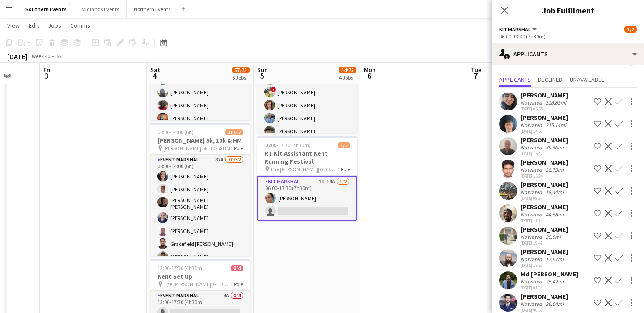  I want to click on span: 3, so click(46, 75).